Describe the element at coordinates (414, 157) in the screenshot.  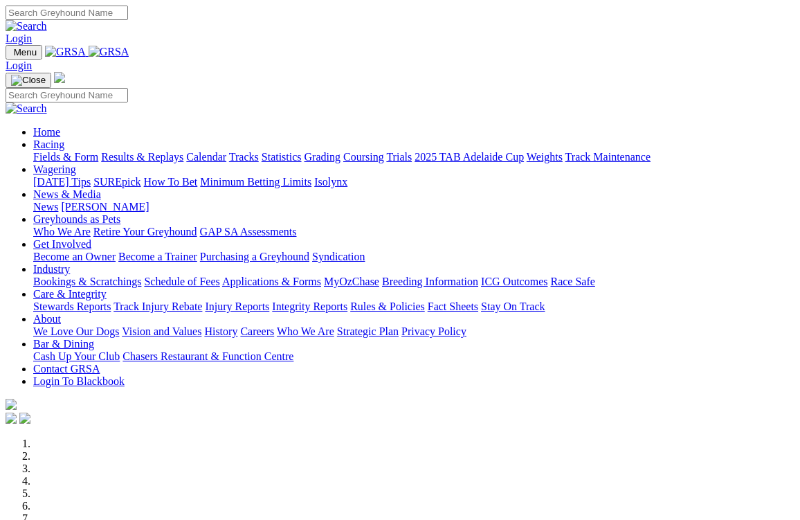
I see `div: Racing` at that location.